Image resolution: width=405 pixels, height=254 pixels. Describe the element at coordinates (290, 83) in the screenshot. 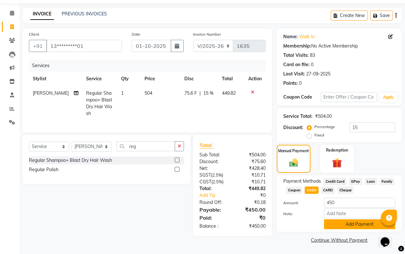

I see `div: Points:` at that location.